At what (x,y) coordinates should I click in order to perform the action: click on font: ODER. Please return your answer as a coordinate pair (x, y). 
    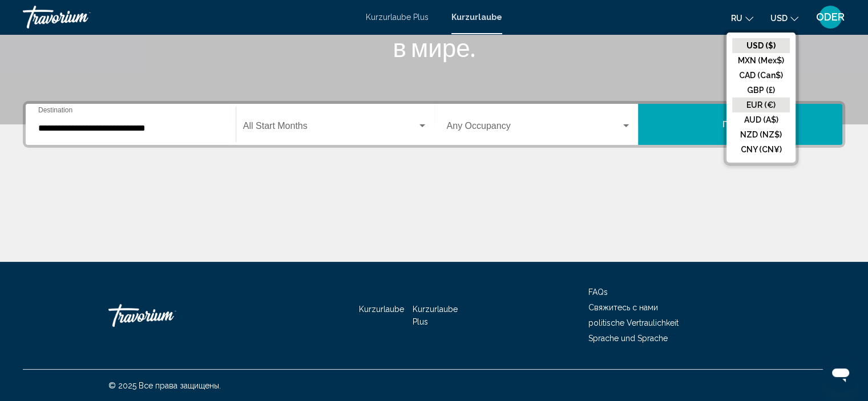
    Looking at the image, I should click on (830, 16).